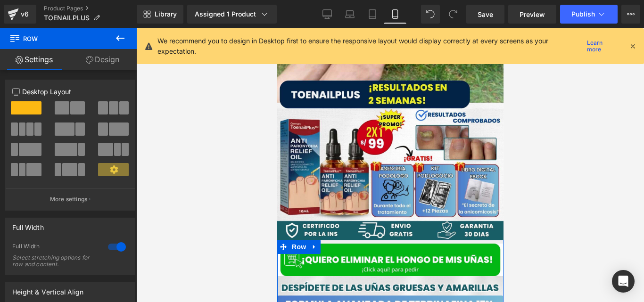  I want to click on div: Height & Vertical Align, so click(48, 289).